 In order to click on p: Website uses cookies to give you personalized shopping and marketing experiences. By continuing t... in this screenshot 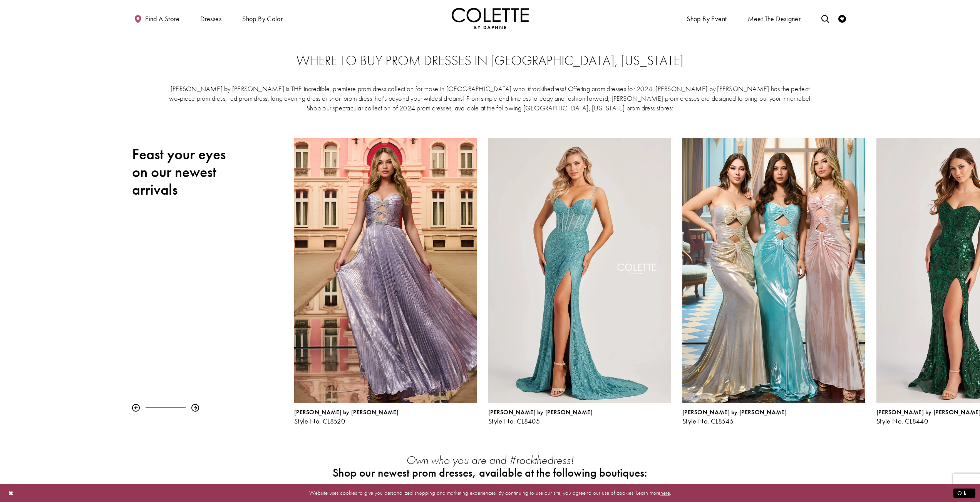, I will do `click(490, 493)`.